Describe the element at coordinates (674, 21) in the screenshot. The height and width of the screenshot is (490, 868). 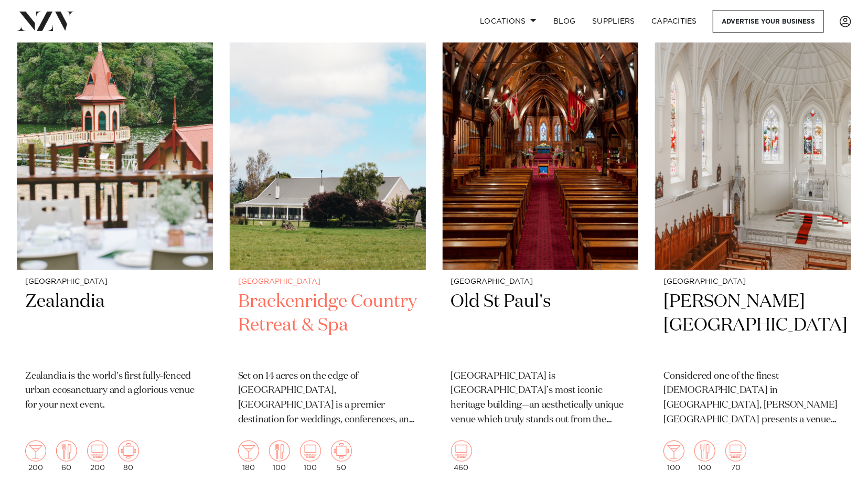
I see `a: Capacities` at that location.